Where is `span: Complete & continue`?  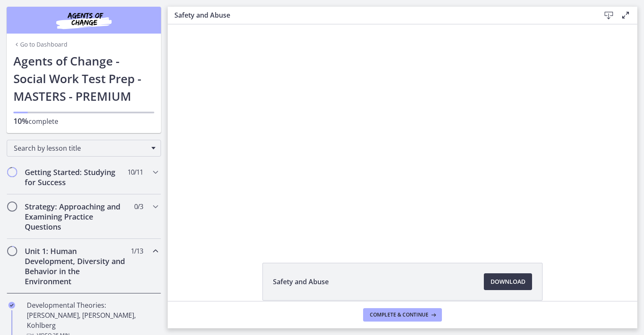 span: Complete & continue is located at coordinates (399, 315).